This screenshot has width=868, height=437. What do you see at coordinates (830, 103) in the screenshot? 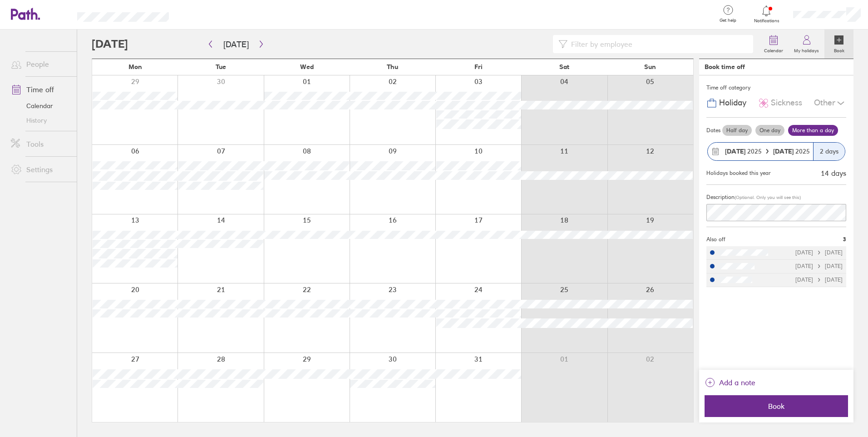
I see `div: Other` at bounding box center [830, 103].